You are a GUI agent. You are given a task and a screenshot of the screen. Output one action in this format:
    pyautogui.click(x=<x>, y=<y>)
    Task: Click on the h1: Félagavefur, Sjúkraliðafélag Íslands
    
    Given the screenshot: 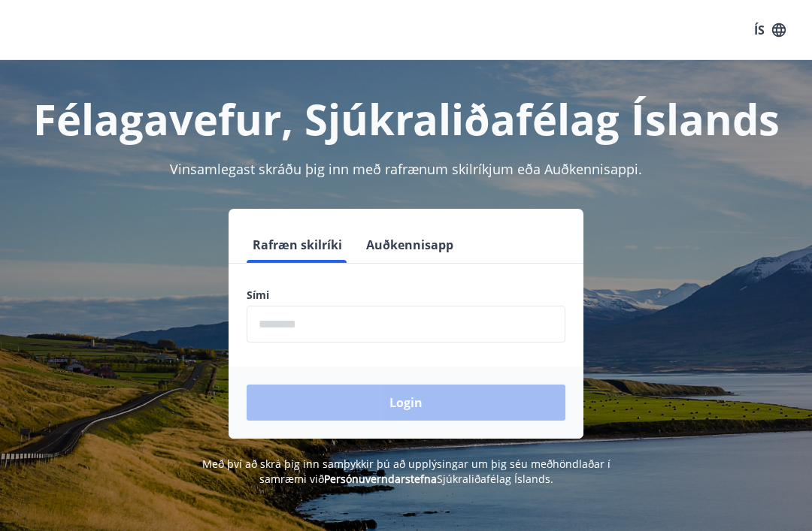 What is the action you would take?
    pyautogui.click(x=406, y=119)
    